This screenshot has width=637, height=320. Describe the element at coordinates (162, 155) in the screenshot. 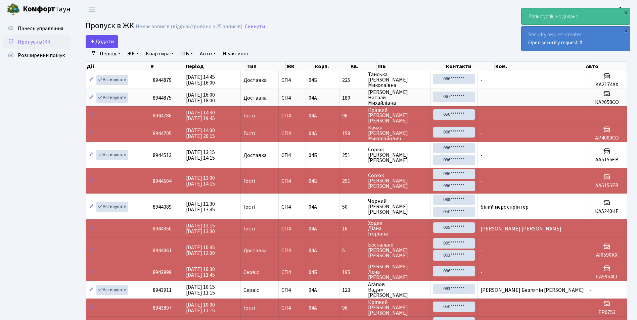

I see `span: 8944513` at that location.